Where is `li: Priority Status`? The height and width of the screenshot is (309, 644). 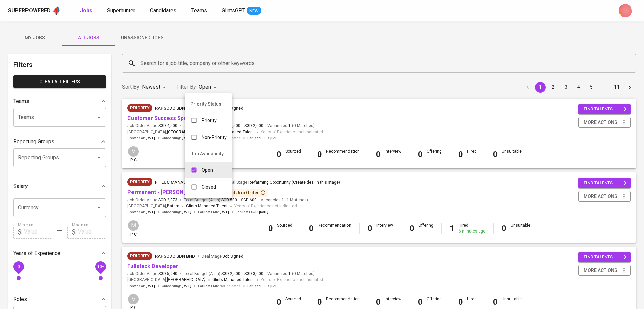
li: Priority Status is located at coordinates (208, 104).